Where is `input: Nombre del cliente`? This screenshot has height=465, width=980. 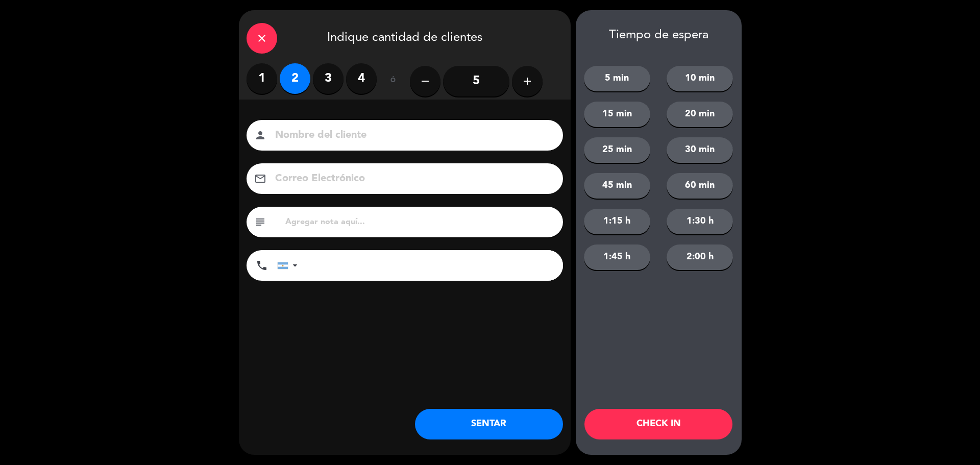
input: Nombre del cliente is located at coordinates (412, 136).